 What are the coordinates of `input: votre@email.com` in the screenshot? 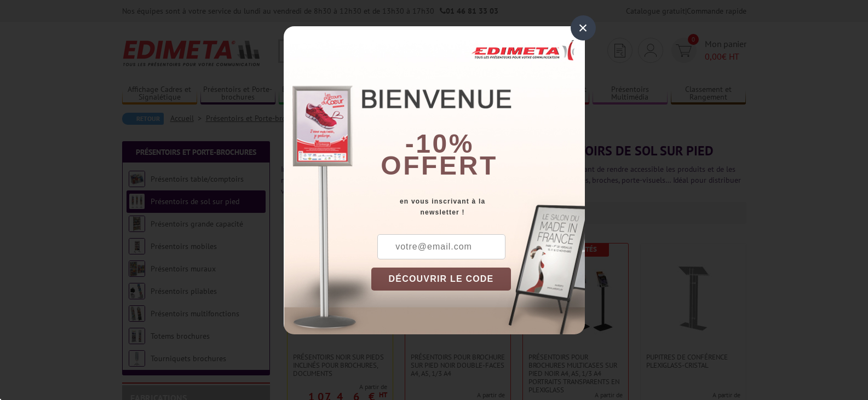 It's located at (441, 247).